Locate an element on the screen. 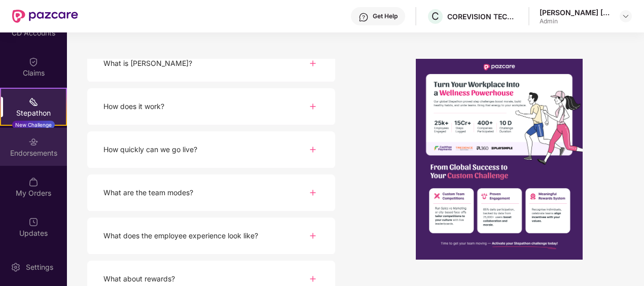 This screenshot has width=644, height=286. img: svg+xml;base64,PHN2ZyBpZD0iRHJvcGRvd24tMzJ4MzIiIHhtbG5zPSJodHRwOi8vd3d3LnczLm9yZy8yMDAwL3N2ZyIgd2... is located at coordinates (625, 16).